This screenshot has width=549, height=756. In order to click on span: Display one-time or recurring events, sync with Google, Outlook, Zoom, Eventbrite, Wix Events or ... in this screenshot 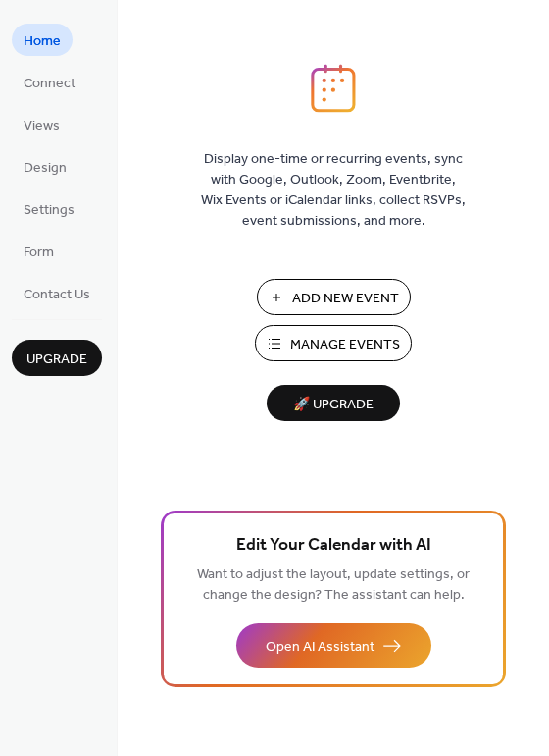, I will do `click(334, 191)`.